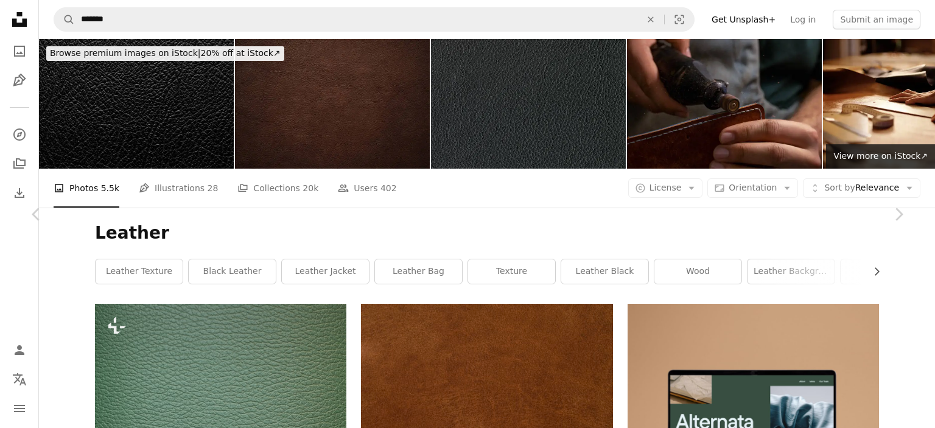  What do you see at coordinates (899, 214) in the screenshot?
I see `a: Next` at bounding box center [899, 214].